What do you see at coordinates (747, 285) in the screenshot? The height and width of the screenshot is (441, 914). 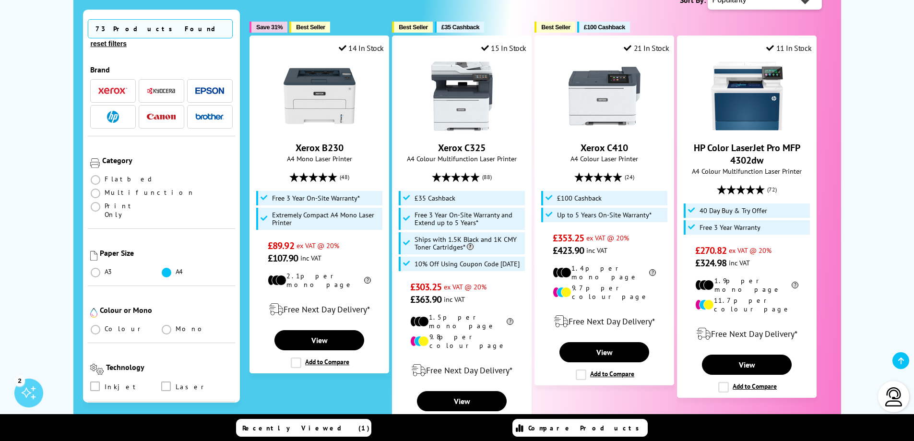 I see `li: 1.9p per mono page` at bounding box center [747, 285].